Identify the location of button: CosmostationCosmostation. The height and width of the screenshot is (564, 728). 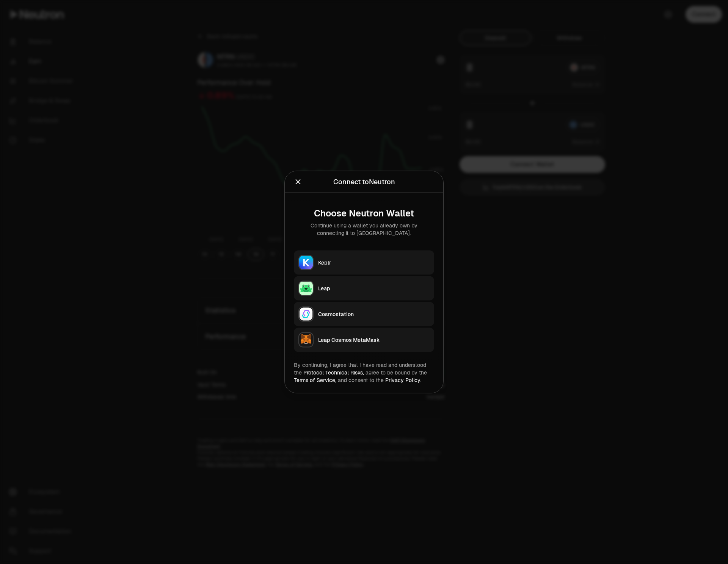
(364, 314).